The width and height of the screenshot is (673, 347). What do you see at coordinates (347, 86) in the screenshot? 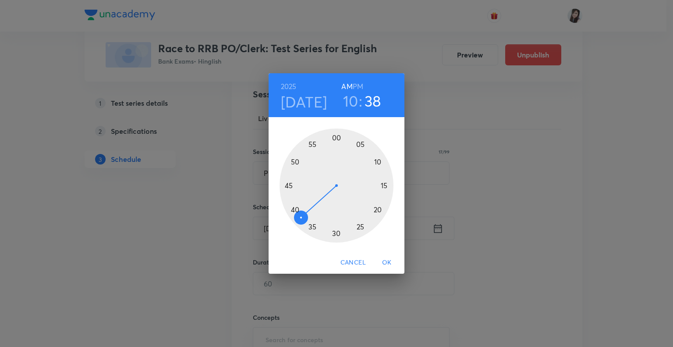
I see `button: AM` at bounding box center [347, 86].